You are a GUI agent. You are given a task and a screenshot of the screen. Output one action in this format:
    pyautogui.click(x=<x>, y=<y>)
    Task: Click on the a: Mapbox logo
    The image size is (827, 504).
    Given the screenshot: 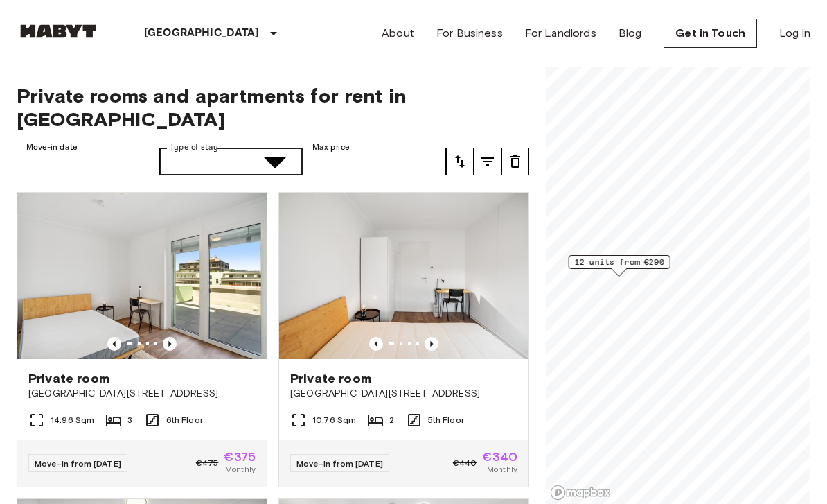 What is the action you would take?
    pyautogui.click(x=581, y=492)
    